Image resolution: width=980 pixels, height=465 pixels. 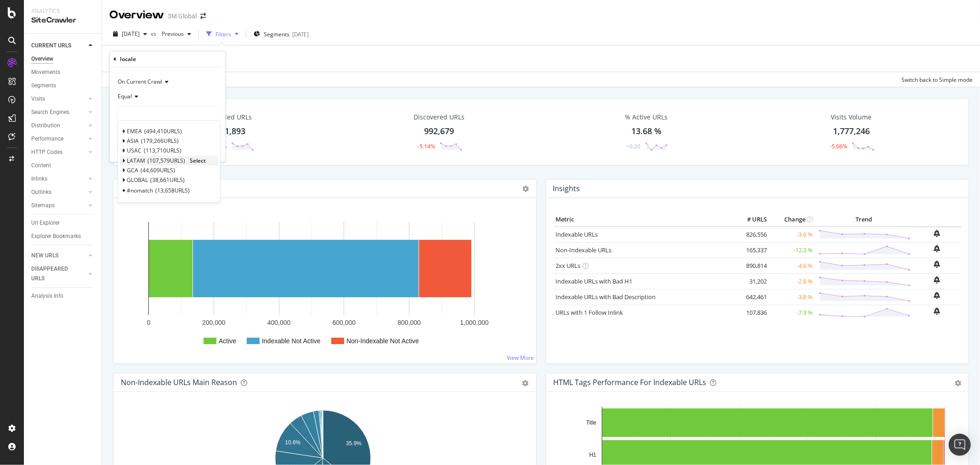 What do you see at coordinates (149, 322) in the screenshot?
I see `text: 0` at bounding box center [149, 322].